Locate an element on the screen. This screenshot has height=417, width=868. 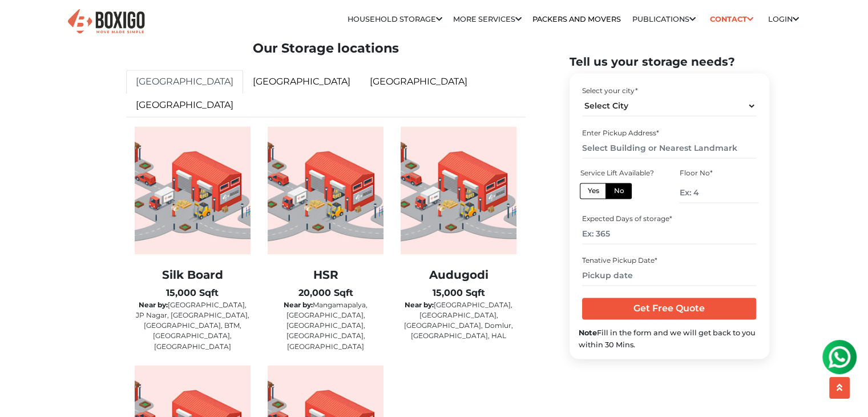
div: Service Lift Available? is located at coordinates (620, 173).